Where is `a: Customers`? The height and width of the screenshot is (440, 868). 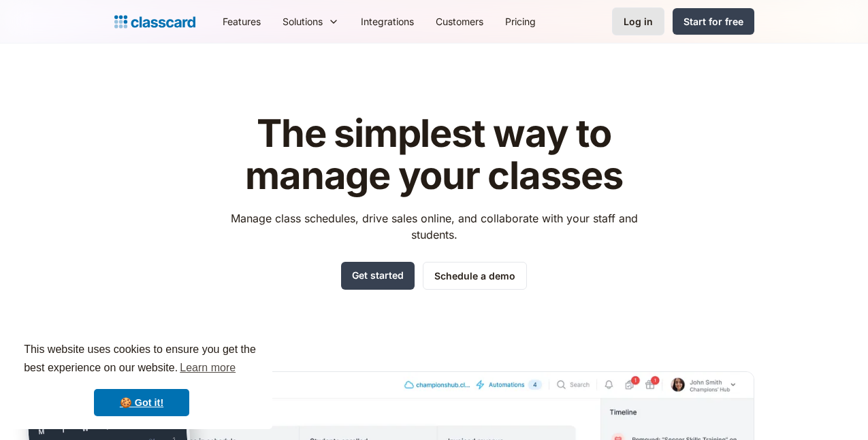
a: Customers is located at coordinates (459, 21).